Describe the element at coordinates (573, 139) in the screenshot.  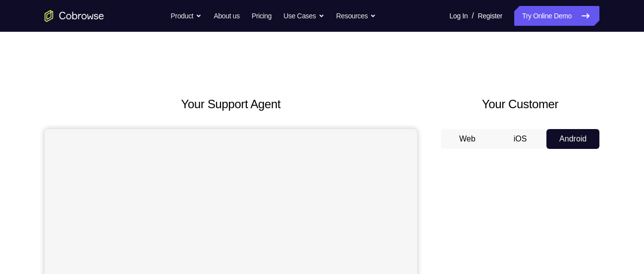
I see `button: Android` at that location.